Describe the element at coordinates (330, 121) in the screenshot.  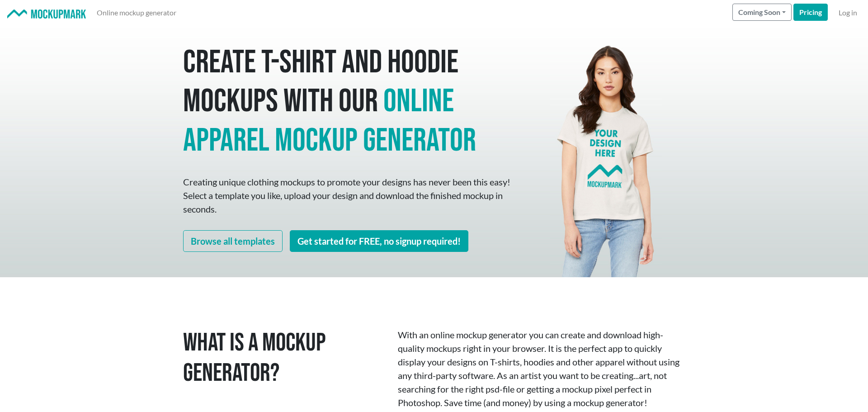
I see `span: online apparel mockup generator` at that location.